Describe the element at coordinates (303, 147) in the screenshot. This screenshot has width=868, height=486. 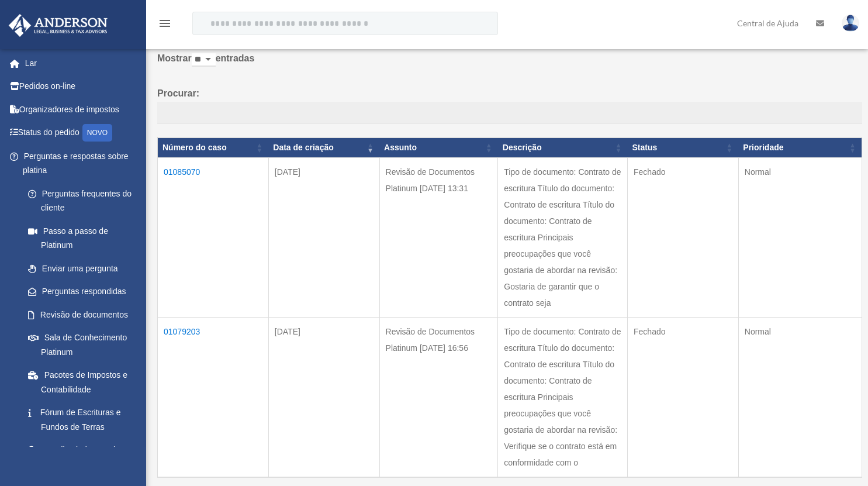
I see `font: Data de criação` at that location.